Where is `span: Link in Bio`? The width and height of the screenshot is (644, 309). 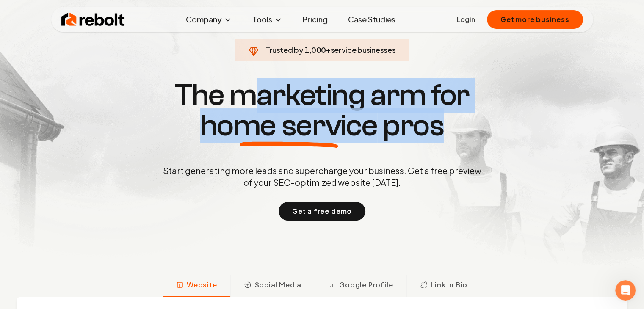
span: Link in Bio is located at coordinates (449, 285).